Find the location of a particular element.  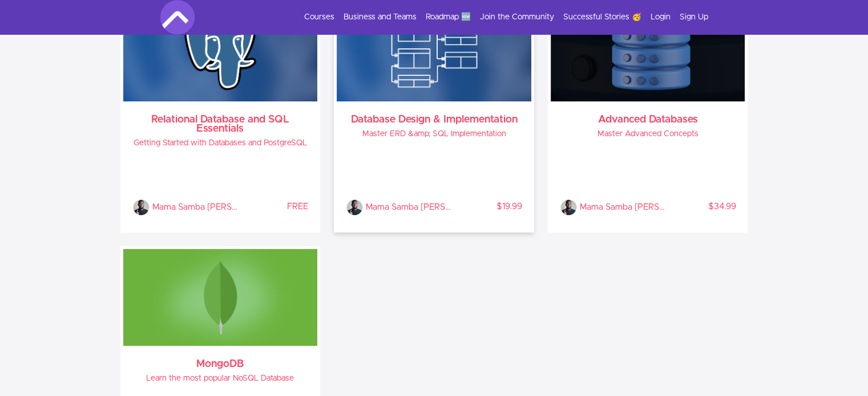

a: Database Design & Implementation Master ERD &amp; SQL Implementation Mama Samba Braima Nelson Mam... is located at coordinates (434, 117).